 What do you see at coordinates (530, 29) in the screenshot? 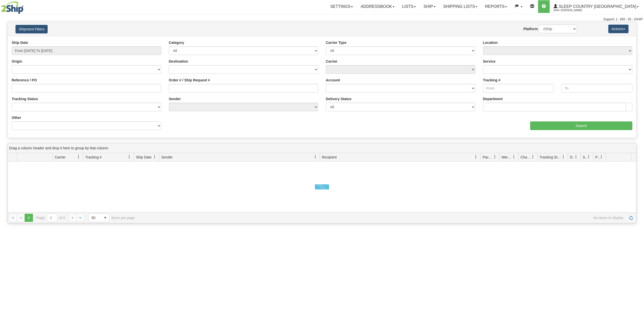
I see `label: Platform` at bounding box center [530, 29].